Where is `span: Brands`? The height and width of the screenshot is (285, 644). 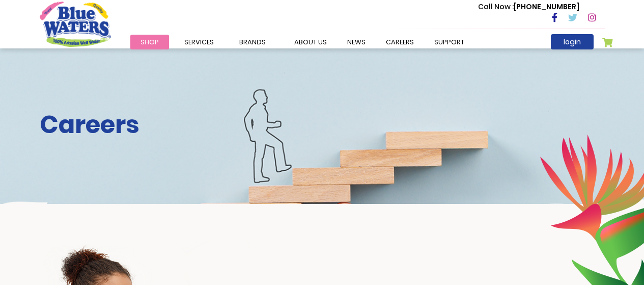
span: Brands is located at coordinates (252, 42).